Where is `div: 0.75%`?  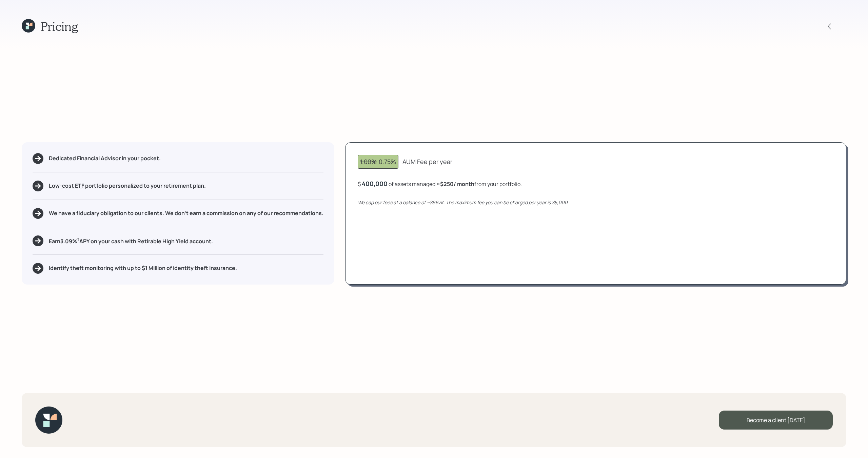 div: 0.75% is located at coordinates (378, 162).